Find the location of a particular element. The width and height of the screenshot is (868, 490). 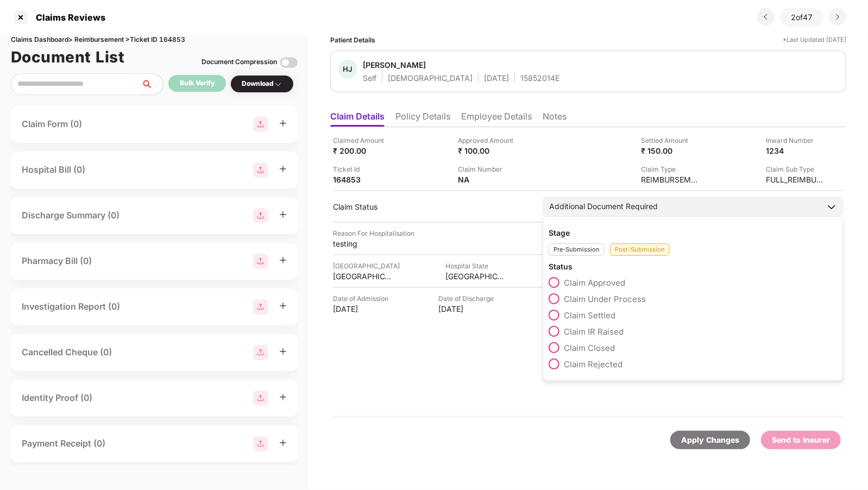

div: ₹ 150.00 is located at coordinates (671, 150).